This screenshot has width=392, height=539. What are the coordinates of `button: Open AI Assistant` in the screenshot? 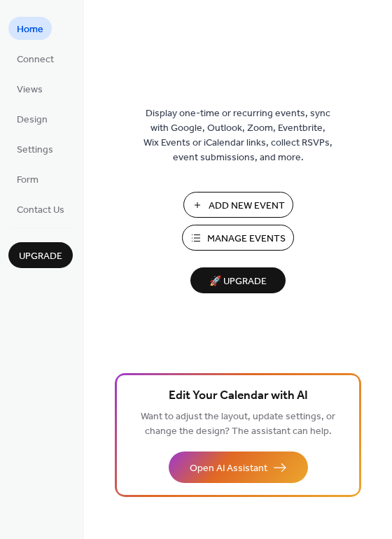 It's located at (238, 467).